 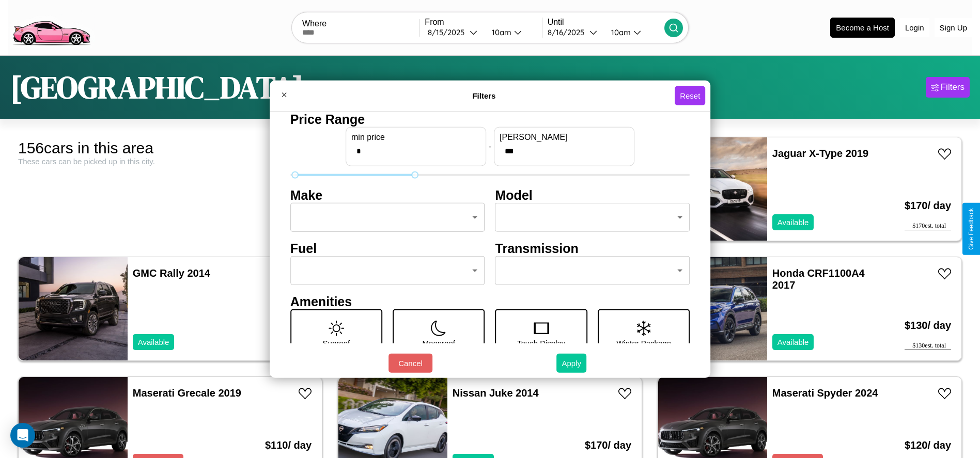 What do you see at coordinates (644, 342) in the screenshot?
I see `p: Winter Package` at bounding box center [644, 342].